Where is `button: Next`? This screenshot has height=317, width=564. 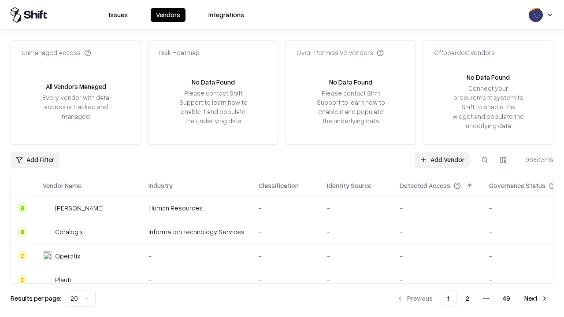 button: Next is located at coordinates (536, 299).